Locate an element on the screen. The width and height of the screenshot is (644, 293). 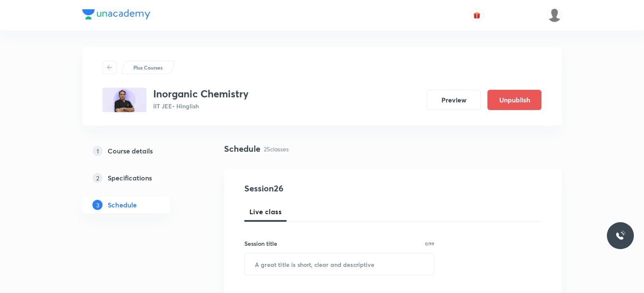
p: 25 classes is located at coordinates (276, 149).